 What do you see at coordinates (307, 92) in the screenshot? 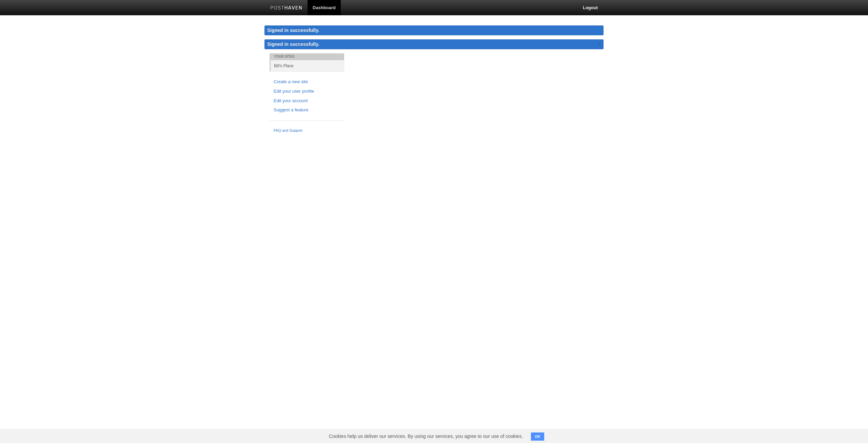
I see `a: Edit your user profile` at bounding box center [307, 92].